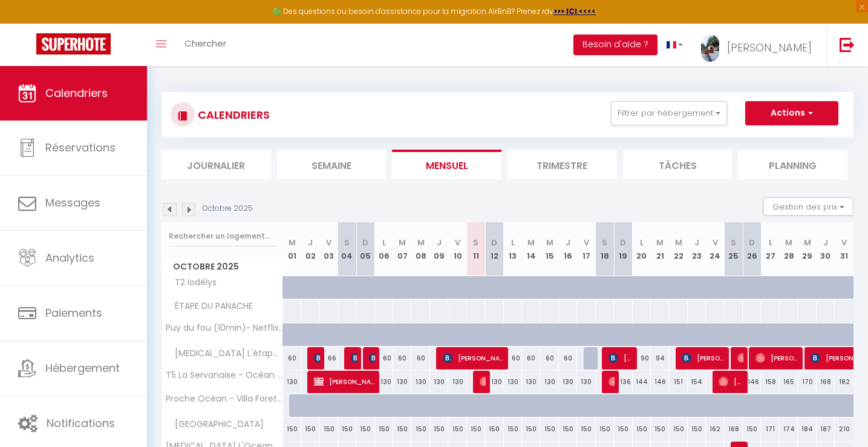  Describe the element at coordinates (531, 249) in the screenshot. I see `th: 14` at that location.